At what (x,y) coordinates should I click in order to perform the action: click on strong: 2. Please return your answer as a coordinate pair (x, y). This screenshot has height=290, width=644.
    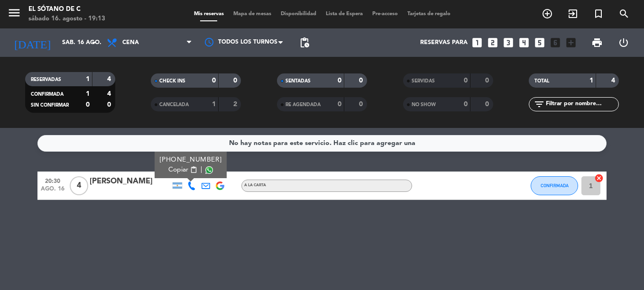
    Looking at the image, I should click on (236, 104).